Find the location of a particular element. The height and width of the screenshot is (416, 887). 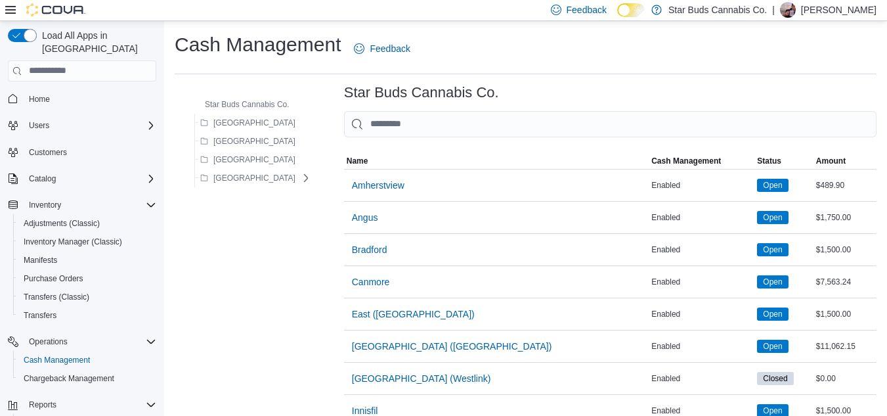

button: Home is located at coordinates (82, 98).